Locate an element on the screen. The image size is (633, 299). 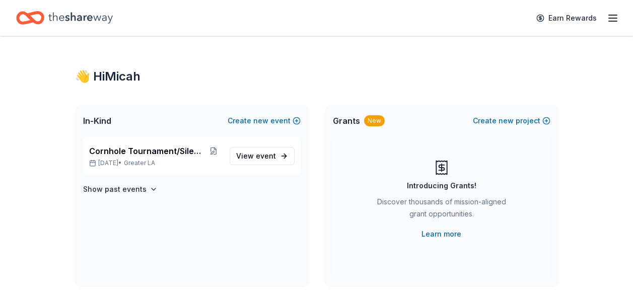
button: Createnewproject is located at coordinates (511, 121).